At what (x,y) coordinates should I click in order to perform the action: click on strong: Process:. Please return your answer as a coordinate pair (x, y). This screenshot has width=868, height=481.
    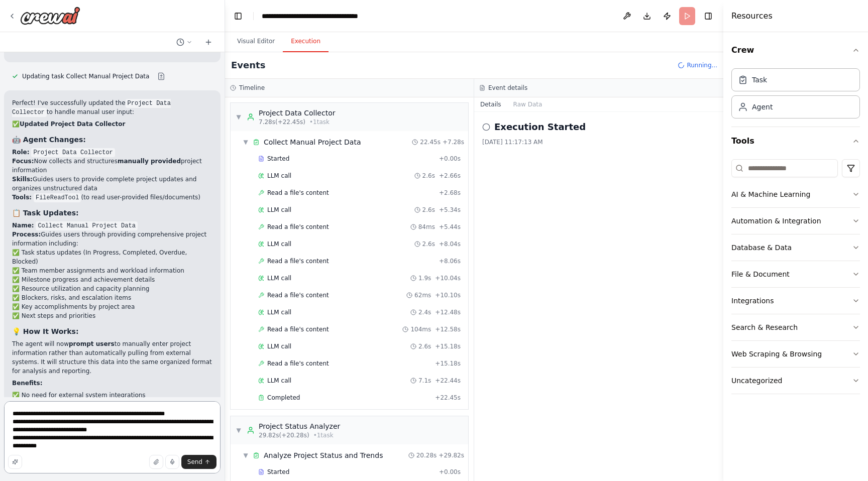
    Looking at the image, I should click on (26, 235).